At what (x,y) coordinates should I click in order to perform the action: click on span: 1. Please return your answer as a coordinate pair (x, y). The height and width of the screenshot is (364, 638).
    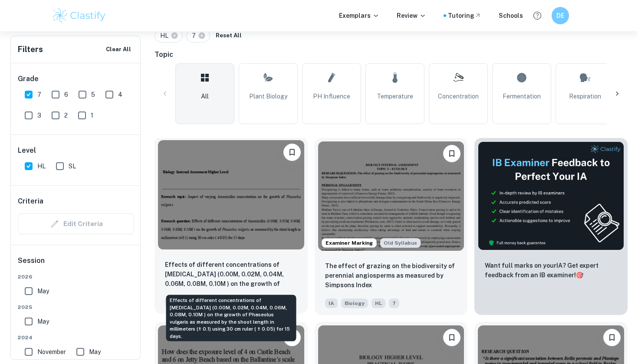
    Looking at the image, I should click on (92, 115).